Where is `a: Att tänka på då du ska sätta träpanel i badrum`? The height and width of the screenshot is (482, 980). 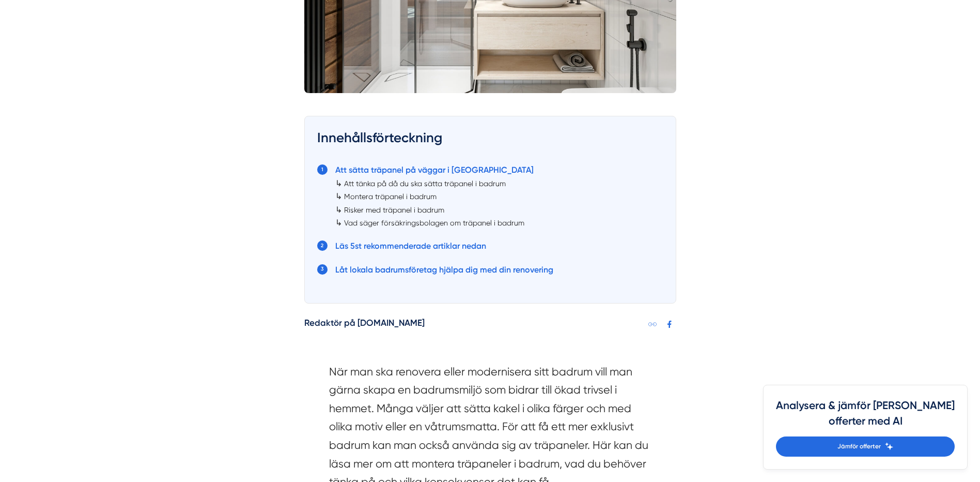
a: Att tänka på då du ska sätta träpanel i badrum is located at coordinates (425, 183).